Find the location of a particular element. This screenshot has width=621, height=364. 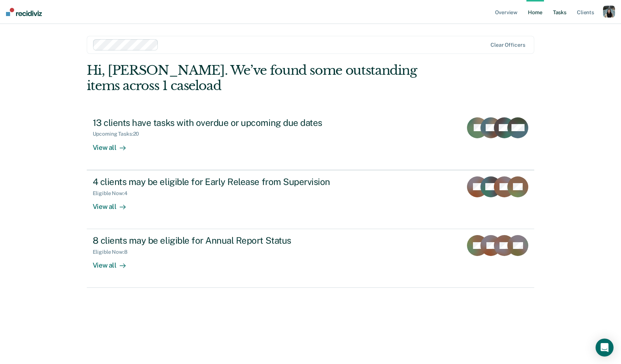

div: Eligible Now : 8 is located at coordinates (113, 252).